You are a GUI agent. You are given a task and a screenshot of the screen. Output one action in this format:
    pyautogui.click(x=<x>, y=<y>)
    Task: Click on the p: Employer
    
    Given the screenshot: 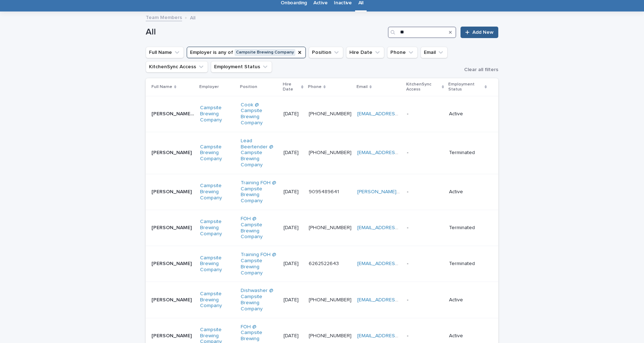 What is the action you would take?
    pyautogui.click(x=209, y=87)
    